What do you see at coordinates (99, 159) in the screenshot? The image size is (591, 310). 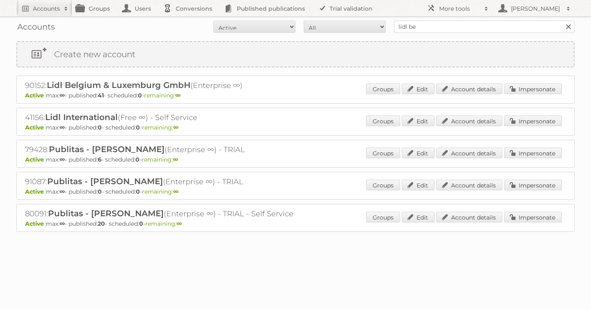 I see `strong: 6` at bounding box center [99, 159].